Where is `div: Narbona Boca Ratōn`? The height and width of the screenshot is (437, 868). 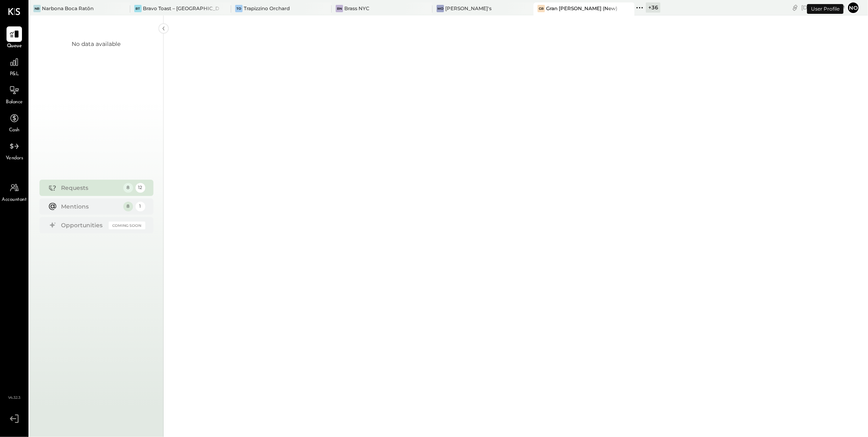
div: Narbona Boca Ratōn is located at coordinates (68, 8).